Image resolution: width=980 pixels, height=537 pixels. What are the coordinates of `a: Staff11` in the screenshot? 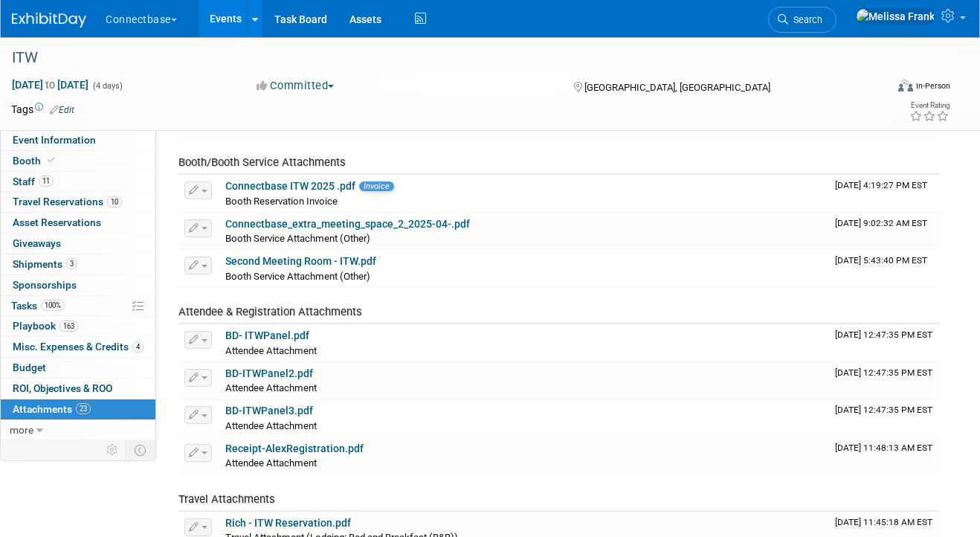 It's located at (78, 181).